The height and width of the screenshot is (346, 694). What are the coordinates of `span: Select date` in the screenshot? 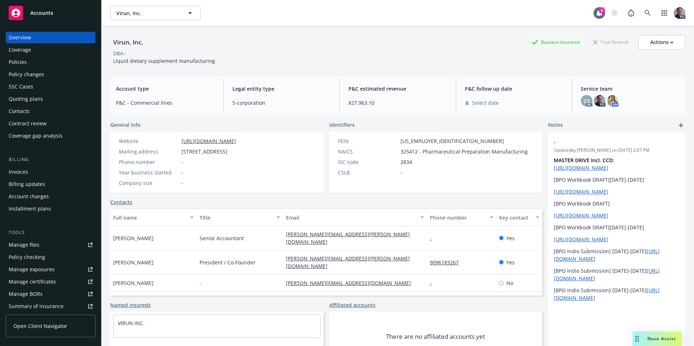 It's located at (486, 103).